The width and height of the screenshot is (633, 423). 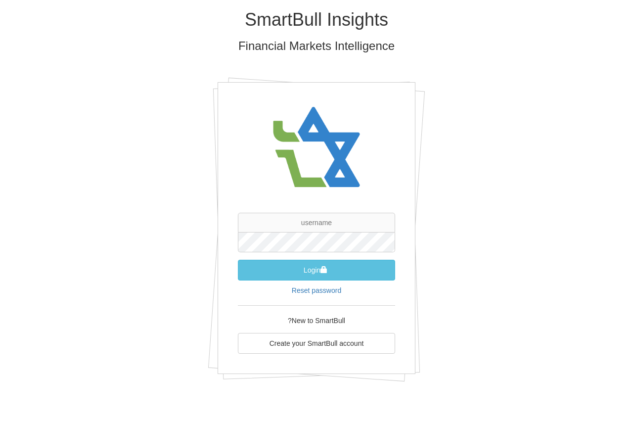 What do you see at coordinates (316, 343) in the screenshot?
I see `a: Create your SmartBull account` at bounding box center [316, 343].